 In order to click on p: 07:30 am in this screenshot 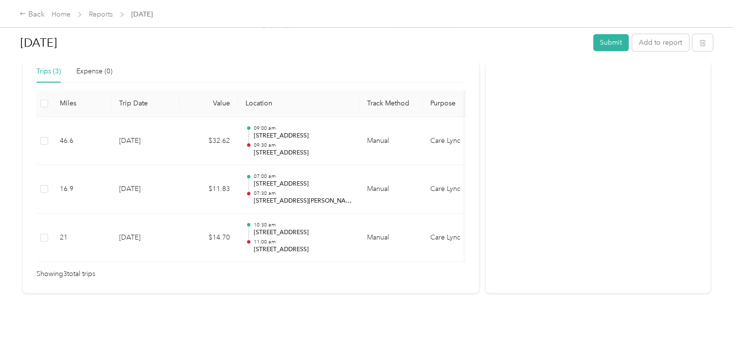, I will do `click(302, 194)`.